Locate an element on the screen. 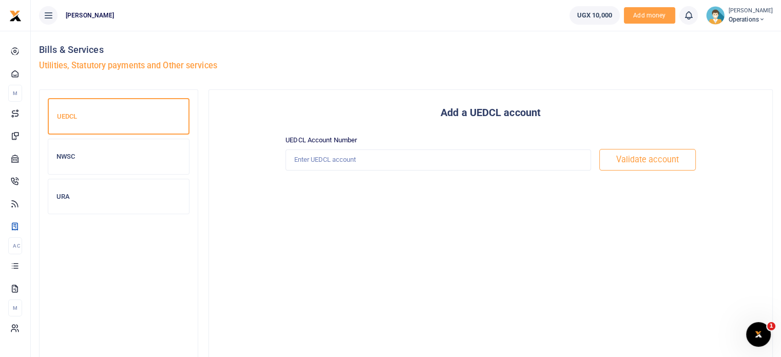 The width and height of the screenshot is (781, 357). a: UEDCL is located at coordinates (119, 119).